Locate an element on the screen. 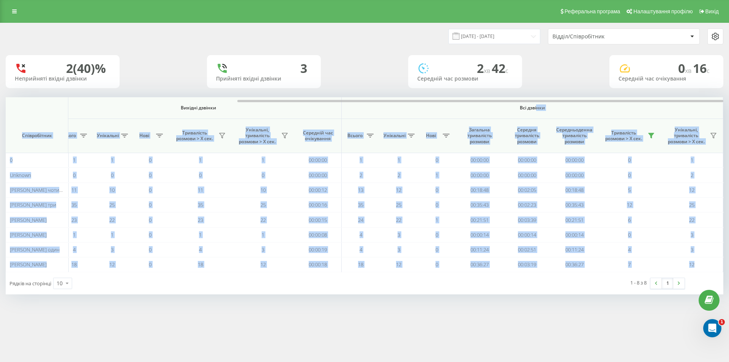 The image size is (729, 362). td: 00:00:18 is located at coordinates (318, 264).